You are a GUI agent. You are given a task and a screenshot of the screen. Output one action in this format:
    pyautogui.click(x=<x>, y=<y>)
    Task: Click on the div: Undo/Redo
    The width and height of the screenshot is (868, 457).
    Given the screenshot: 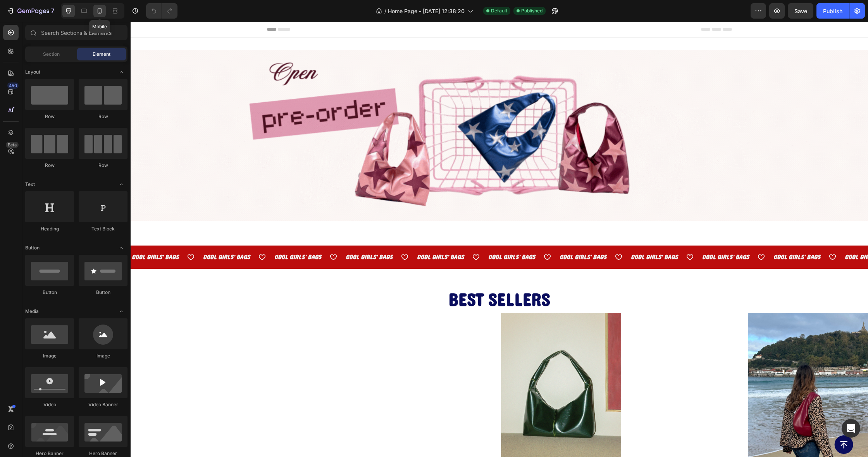 What is the action you would take?
    pyautogui.click(x=162, y=11)
    